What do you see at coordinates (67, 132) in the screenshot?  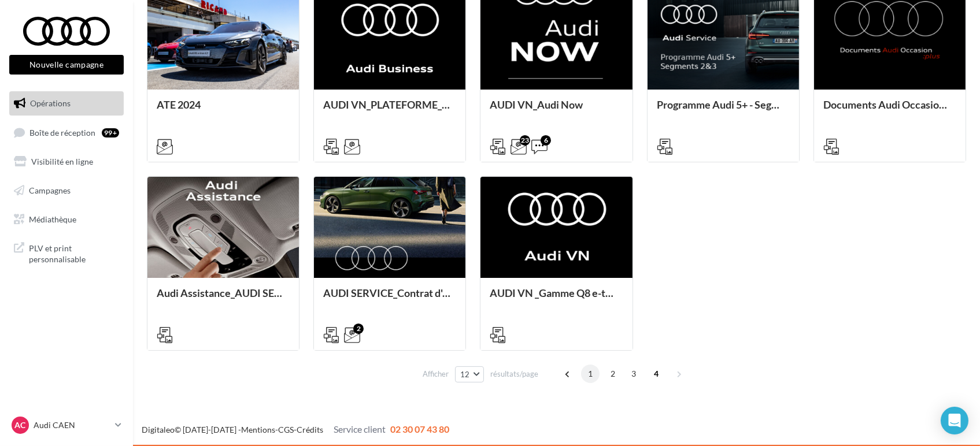 I see `a: Boîte de réception99+` at bounding box center [67, 132].